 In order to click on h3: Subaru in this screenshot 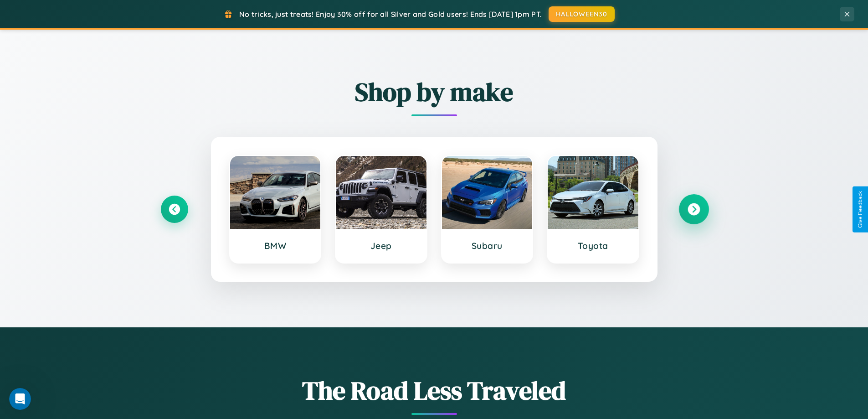, I will do `click(487, 245)`.